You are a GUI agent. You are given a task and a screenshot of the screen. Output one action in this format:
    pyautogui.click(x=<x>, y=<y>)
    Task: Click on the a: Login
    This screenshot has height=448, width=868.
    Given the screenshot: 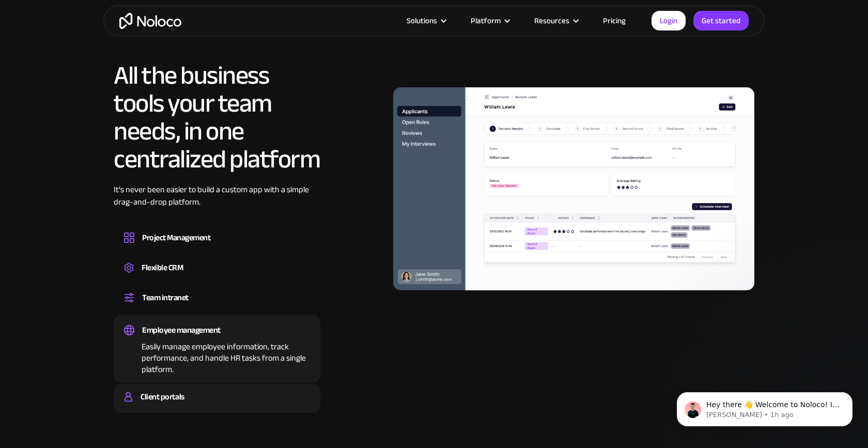 What is the action you would take?
    pyautogui.click(x=668, y=21)
    